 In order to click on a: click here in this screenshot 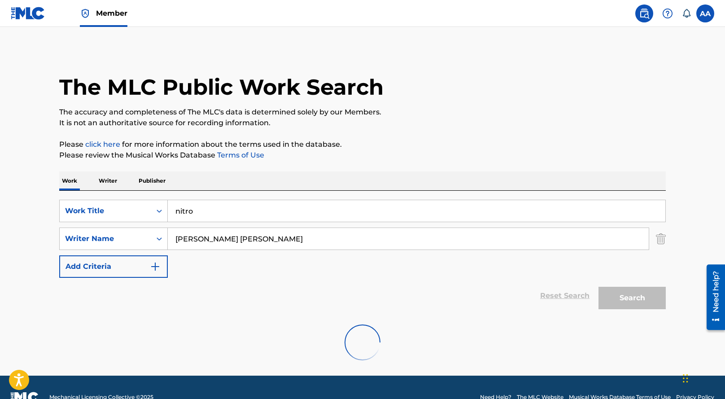, I will do `click(103, 144)`.